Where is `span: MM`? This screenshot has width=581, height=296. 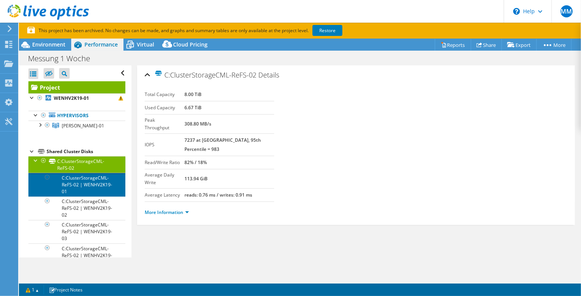 span: MM is located at coordinates (566, 11).